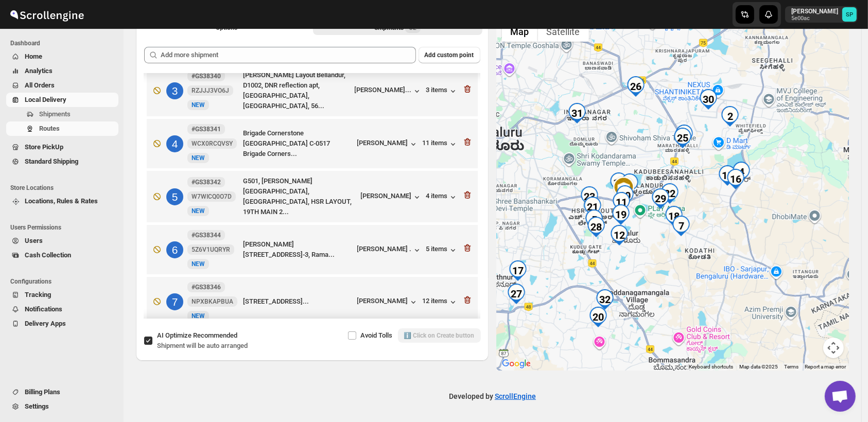  Describe the element at coordinates (821, 14) in the screenshot. I see `button: User menu` at that location.